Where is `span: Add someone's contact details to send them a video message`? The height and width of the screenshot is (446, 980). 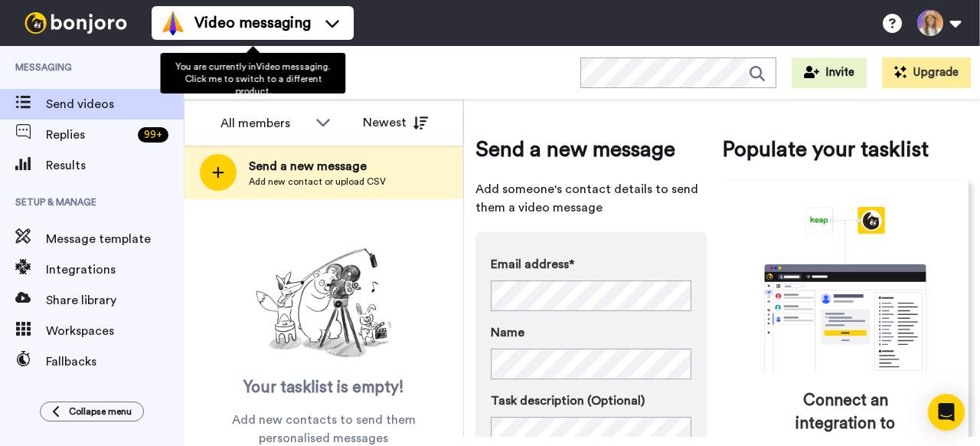
span: Add someone's contact details to send them a video message is located at coordinates (591, 198).